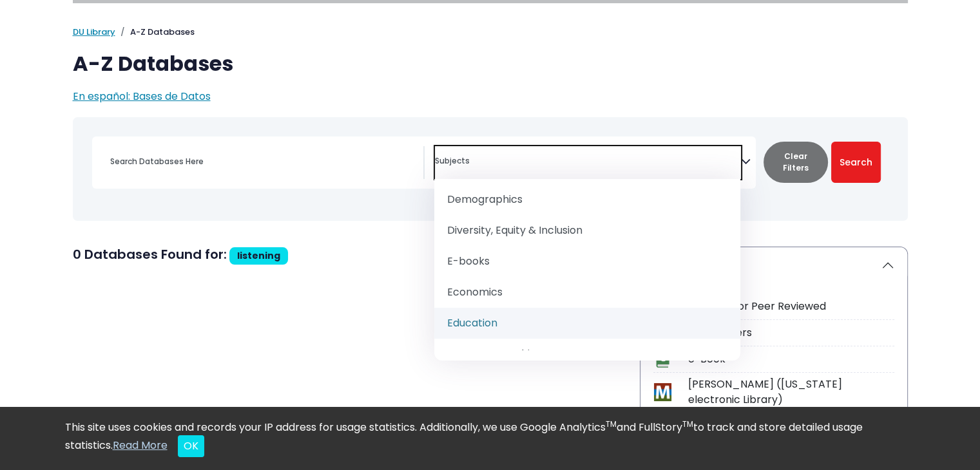 The height and width of the screenshot is (470, 980). What do you see at coordinates (587, 231) in the screenshot?
I see `li: Diversity, Equity & Inclusion` at bounding box center [587, 231].